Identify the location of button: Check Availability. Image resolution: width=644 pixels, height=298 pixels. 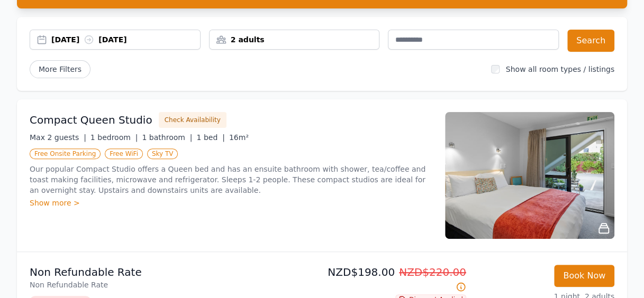
(192, 120).